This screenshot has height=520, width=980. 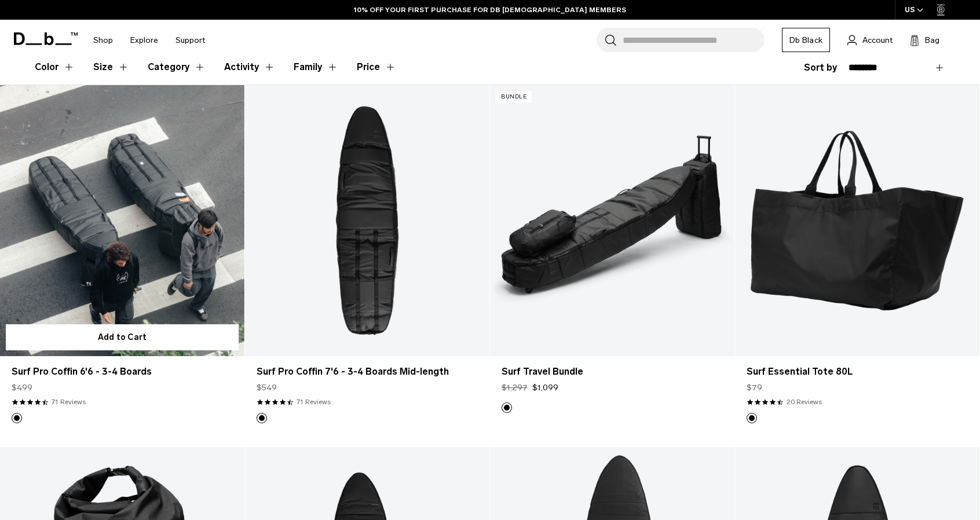 I want to click on a: Db Black, so click(x=806, y=40).